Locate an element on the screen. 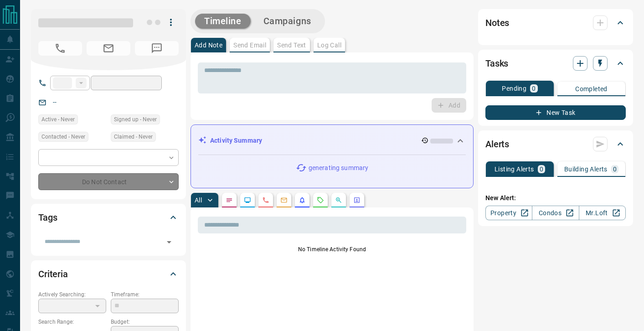  h2: Notes is located at coordinates (498, 23).